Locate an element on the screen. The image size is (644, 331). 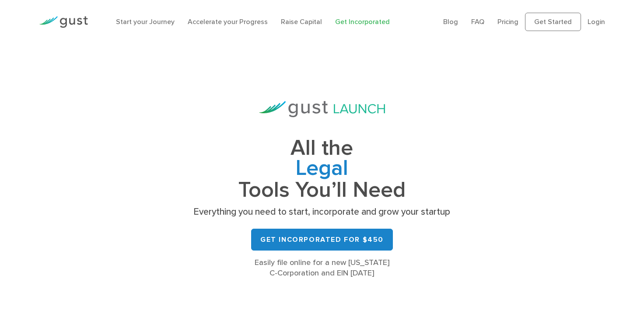
a: FAQ is located at coordinates (478, 21).